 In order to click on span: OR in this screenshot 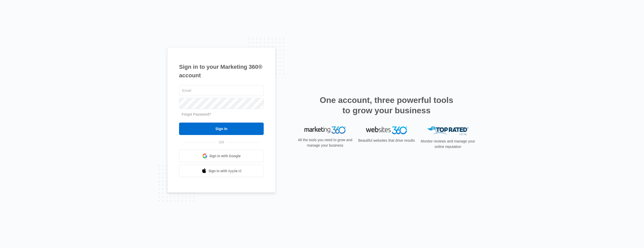, I will do `click(221, 142)`.